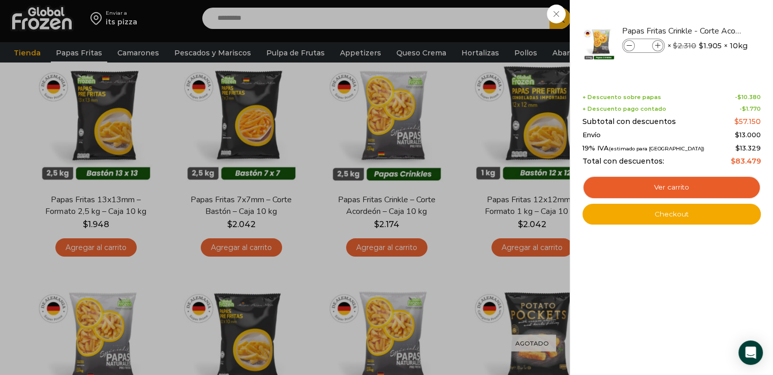 The width and height of the screenshot is (773, 375). Describe the element at coordinates (644, 46) in the screenshot. I see `input: Product quantity` at that location.